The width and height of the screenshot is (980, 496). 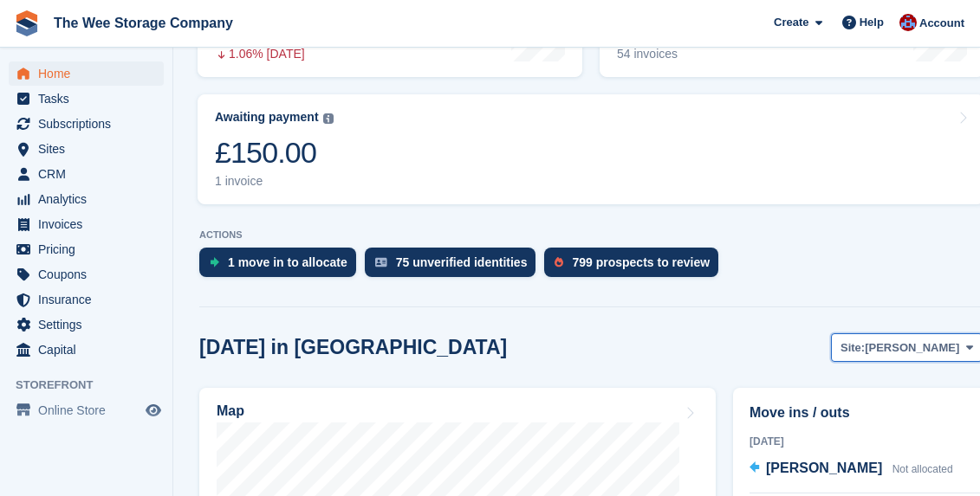 I want to click on a: The Wee Storage Company, so click(x=143, y=22).